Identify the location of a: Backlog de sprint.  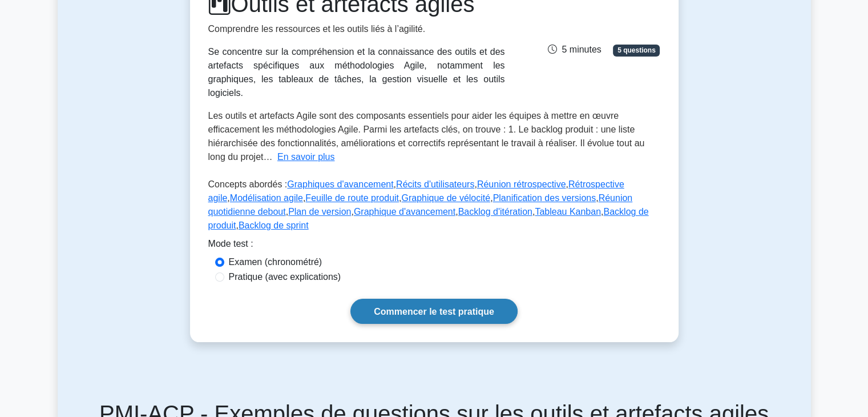
(273, 225).